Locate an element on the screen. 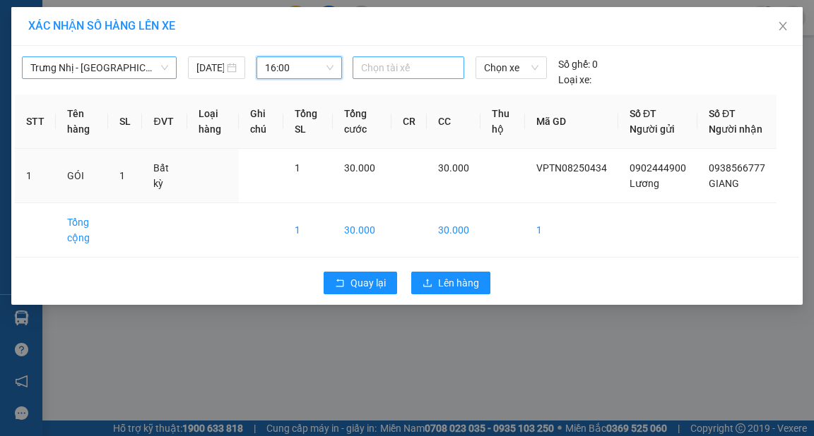 This screenshot has height=436, width=814. th: Loại hàng is located at coordinates (213, 121).